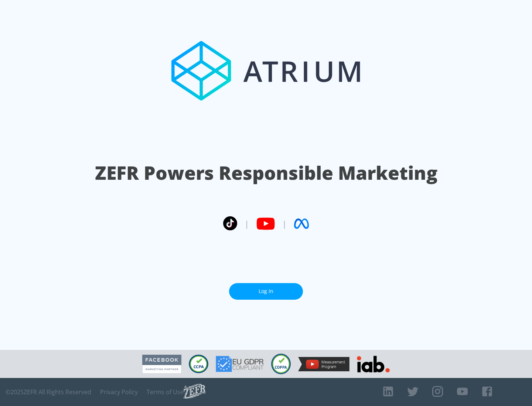 The height and width of the screenshot is (406, 532). What do you see at coordinates (162, 364) in the screenshot?
I see `img: Facebook Marketing Partner` at bounding box center [162, 364].